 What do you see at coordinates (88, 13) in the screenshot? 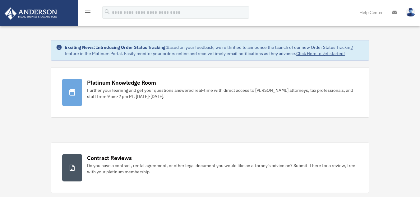
I see `a: menu` at bounding box center [88, 13].